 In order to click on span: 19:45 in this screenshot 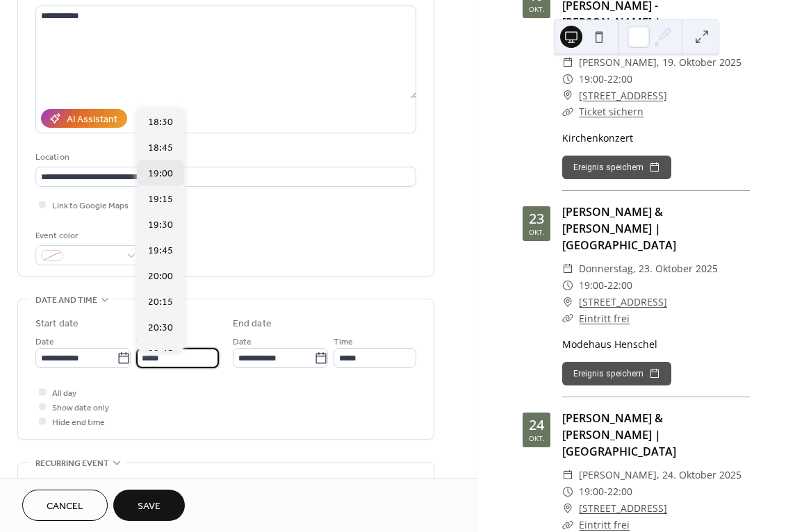, I will do `click(160, 250)`.